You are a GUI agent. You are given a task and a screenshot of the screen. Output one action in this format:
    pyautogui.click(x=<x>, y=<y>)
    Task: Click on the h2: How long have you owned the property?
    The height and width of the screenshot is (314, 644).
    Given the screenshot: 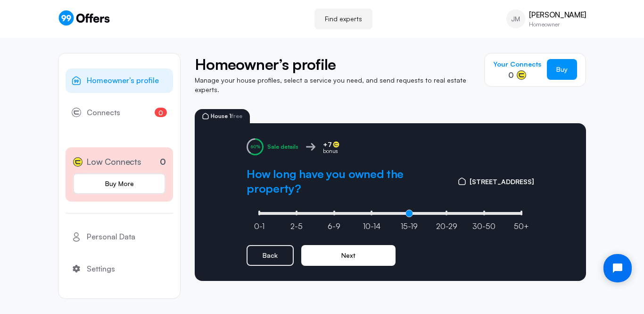 What is the action you would take?
    pyautogui.click(x=345, y=181)
    